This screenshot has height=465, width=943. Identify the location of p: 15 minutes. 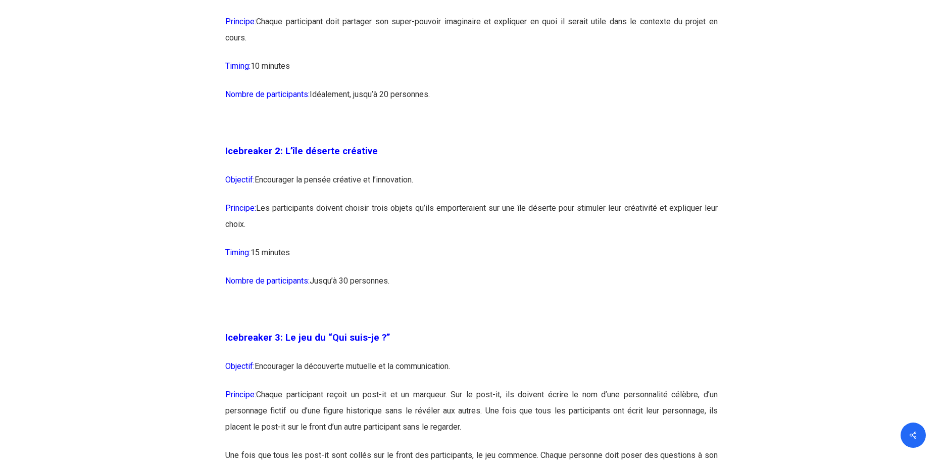
(471, 259).